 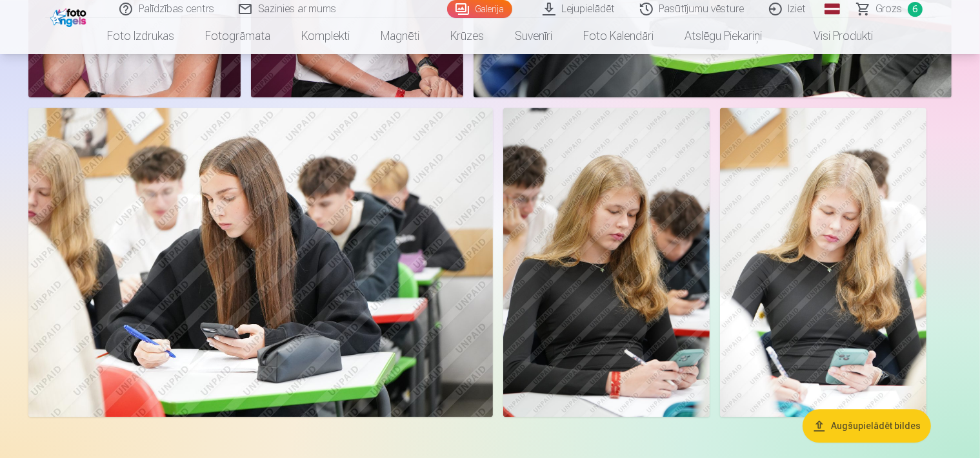 What do you see at coordinates (467, 36) in the screenshot?
I see `a: Krūzes` at bounding box center [467, 36].